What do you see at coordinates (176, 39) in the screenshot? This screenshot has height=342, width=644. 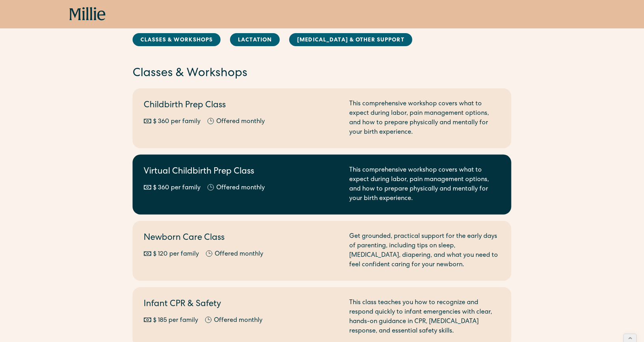 I see `a: Classes & Workshops` at bounding box center [176, 39].